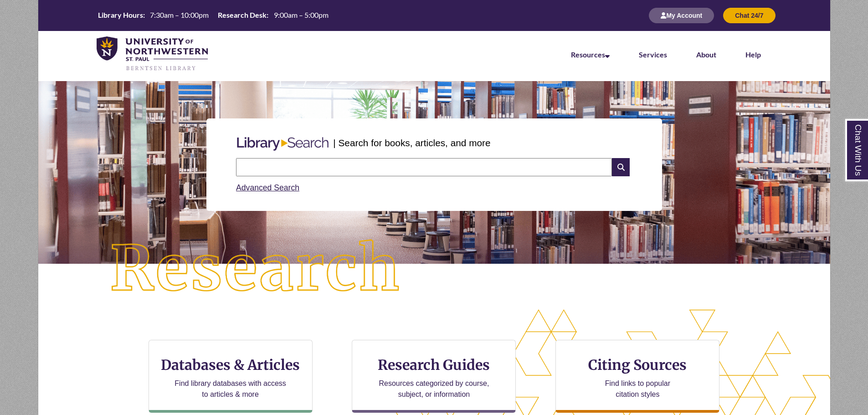  Describe the element at coordinates (301, 15) in the screenshot. I see `span: 9:00am – 5:00pm` at that location.